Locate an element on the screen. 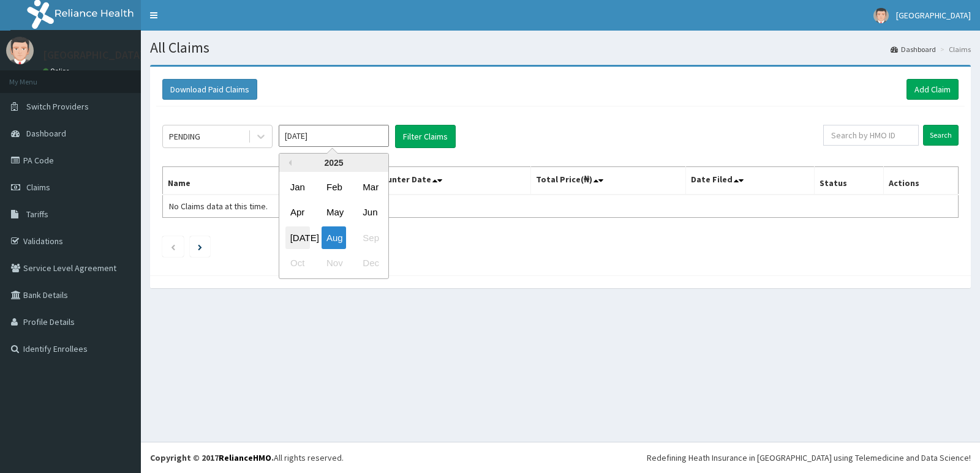  div: Choose April 2025 is located at coordinates (298, 212).